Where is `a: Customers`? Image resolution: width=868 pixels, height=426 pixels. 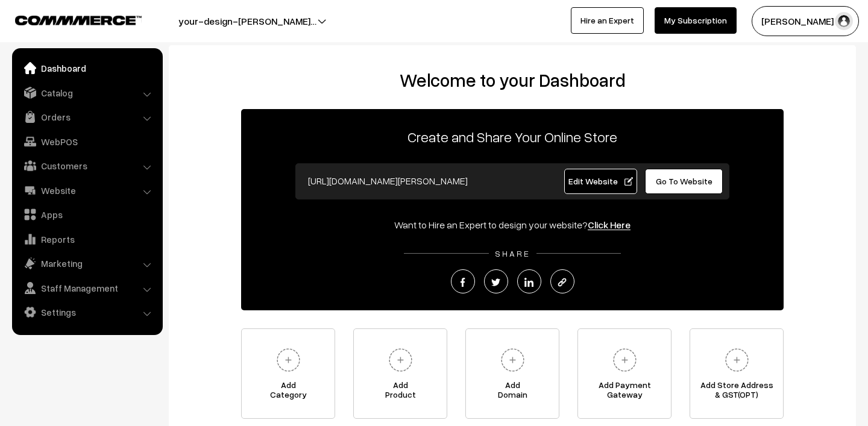
a: Customers is located at coordinates (87, 166).